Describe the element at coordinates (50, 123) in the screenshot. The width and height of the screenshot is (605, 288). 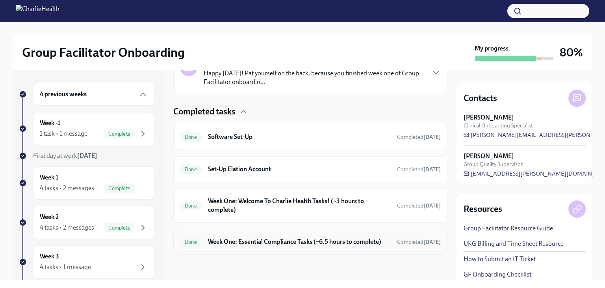
I see `h6: Week -1` at that location.